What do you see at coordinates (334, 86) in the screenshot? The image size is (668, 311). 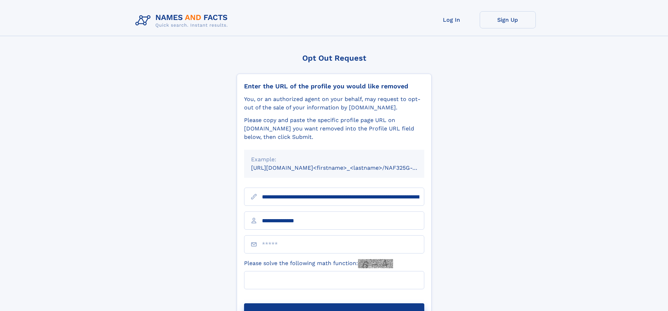 I see `div: Enter the URL of the profile you would like removed` at bounding box center [334, 86].